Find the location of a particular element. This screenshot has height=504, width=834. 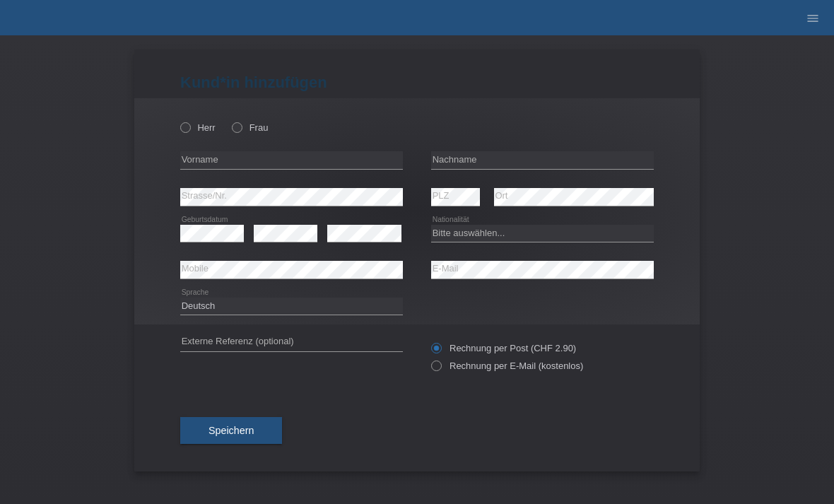

span: Speichern is located at coordinates (231, 431).